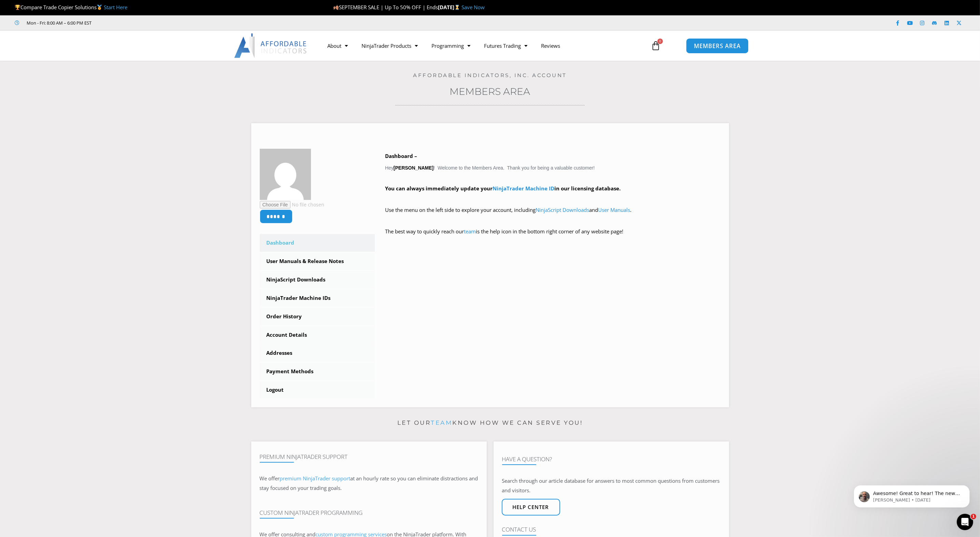 Image resolution: width=980 pixels, height=537 pixels. Describe the element at coordinates (553, 215) in the screenshot. I see `p: Use the menu on the left side to explore your account, including and .` at that location.